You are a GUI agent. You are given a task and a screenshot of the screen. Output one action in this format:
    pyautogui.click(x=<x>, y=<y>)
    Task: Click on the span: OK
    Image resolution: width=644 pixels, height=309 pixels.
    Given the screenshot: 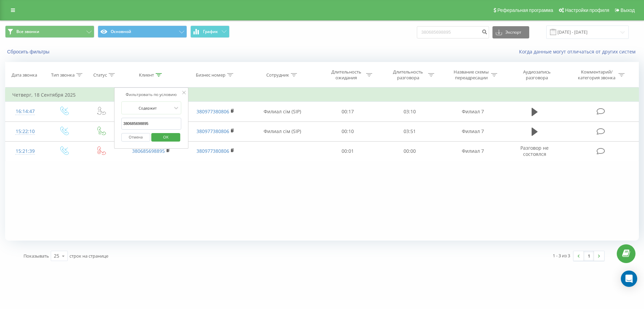 What is the action you would take?
    pyautogui.click(x=166, y=137)
    